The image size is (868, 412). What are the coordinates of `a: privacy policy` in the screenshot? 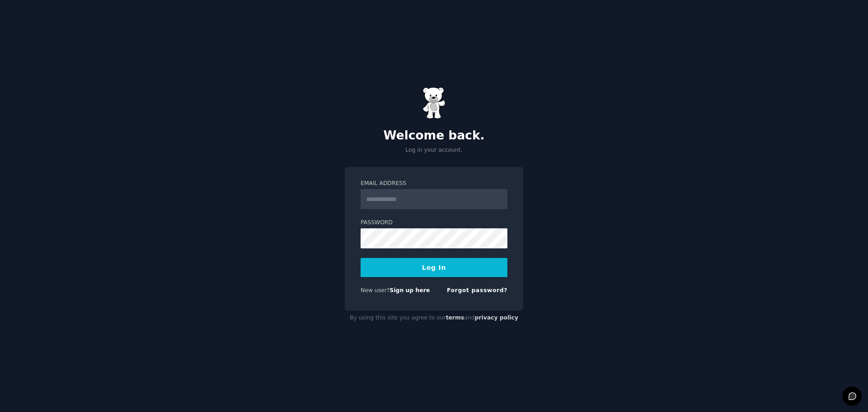 It's located at (497, 318).